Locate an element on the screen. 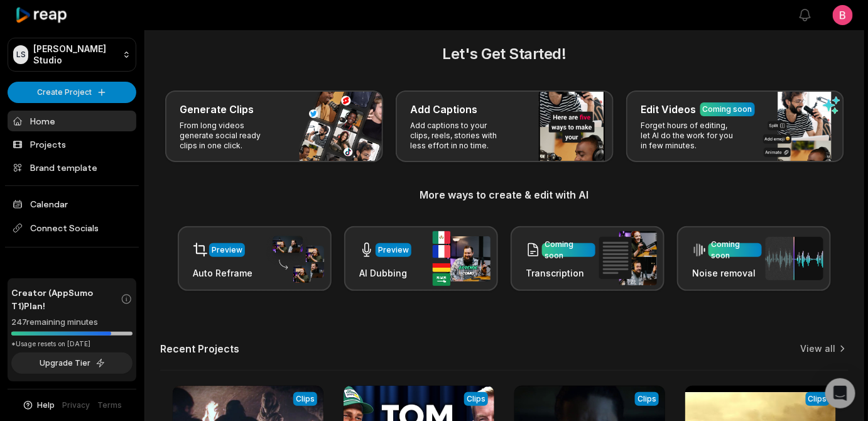  a: View all is located at coordinates (818, 349).